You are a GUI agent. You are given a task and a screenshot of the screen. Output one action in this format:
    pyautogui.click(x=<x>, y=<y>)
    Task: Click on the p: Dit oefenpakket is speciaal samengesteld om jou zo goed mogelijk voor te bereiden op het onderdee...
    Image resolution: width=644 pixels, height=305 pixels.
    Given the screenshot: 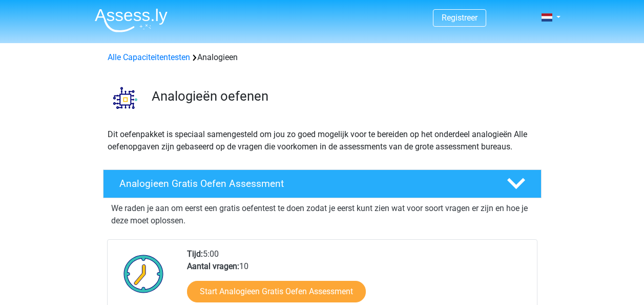 What is the action you would take?
    pyautogui.click(x=322, y=140)
    